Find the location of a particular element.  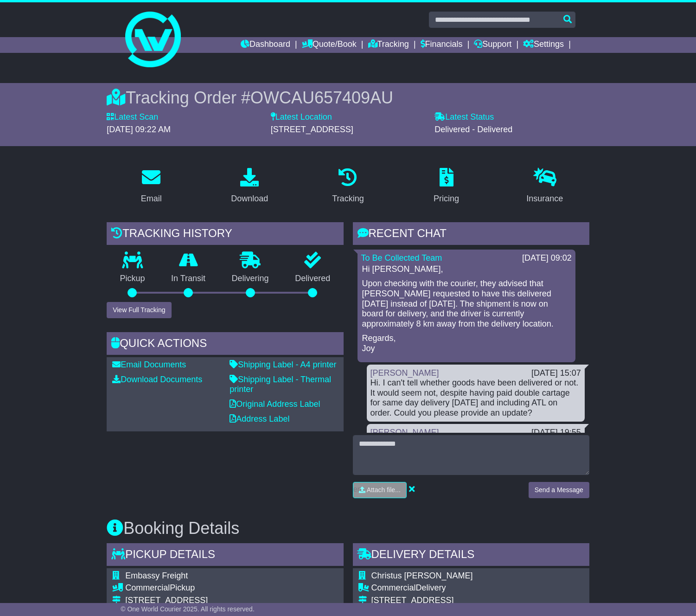

button: Send a Message is located at coordinates (559, 490).